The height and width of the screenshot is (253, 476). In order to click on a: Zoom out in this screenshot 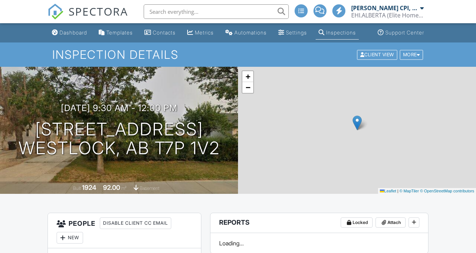, I will do `click(248, 87)`.